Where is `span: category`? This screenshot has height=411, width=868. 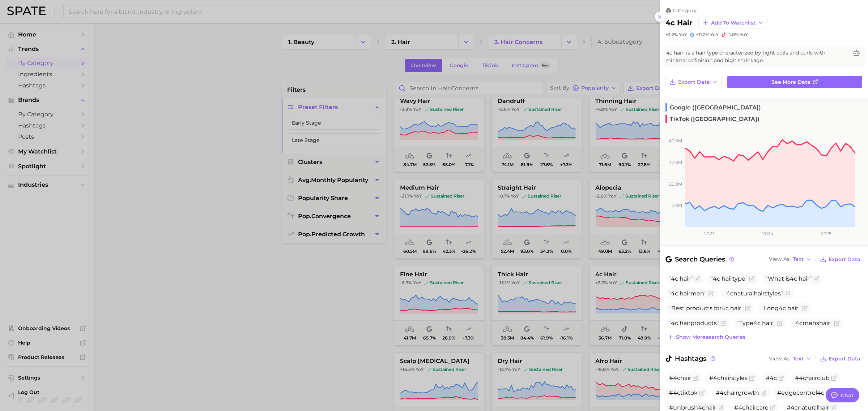
span: category is located at coordinates (685, 10).